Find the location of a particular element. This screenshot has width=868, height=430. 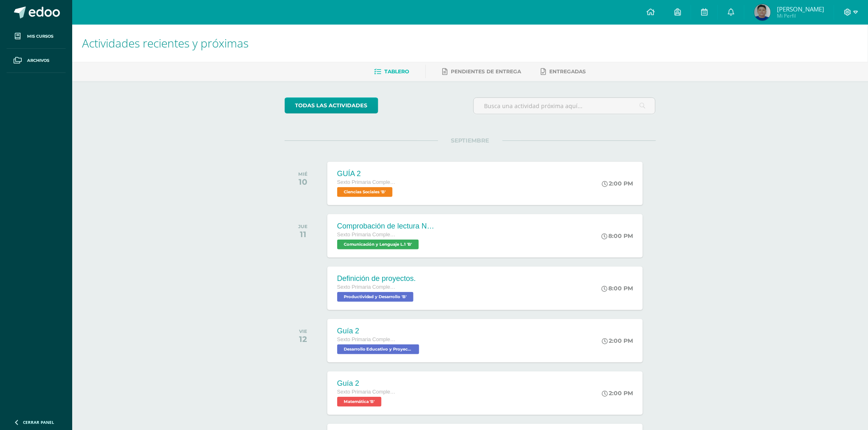

div: Comprobación de lectura No.3 (Parcial). is located at coordinates (387, 227).